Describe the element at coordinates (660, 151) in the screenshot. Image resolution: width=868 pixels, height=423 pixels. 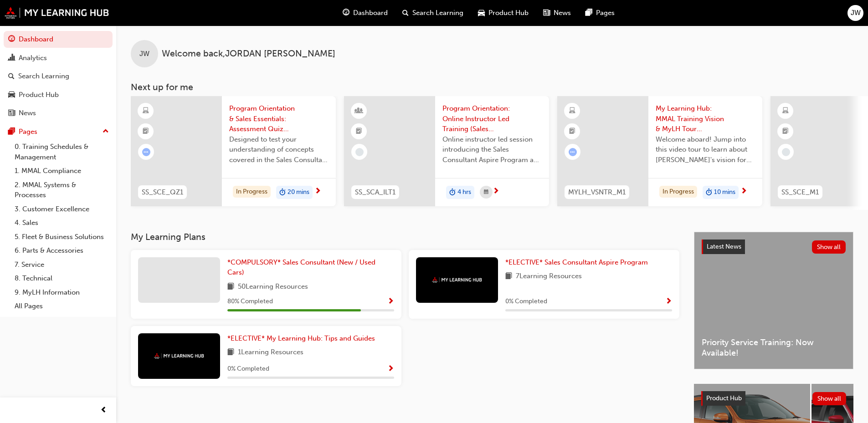
I see `a: MYLH_VSNTR_M1My Learning Hub: MMAL Training Vision & MyLH Tour (Elective)Welcome aboard! Jump int...` at that location.